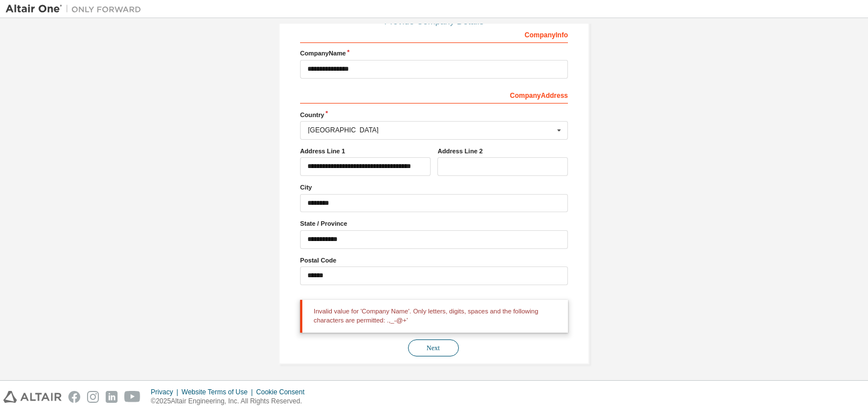 This screenshot has width=868, height=413. I want to click on label: Postal Code, so click(434, 260).